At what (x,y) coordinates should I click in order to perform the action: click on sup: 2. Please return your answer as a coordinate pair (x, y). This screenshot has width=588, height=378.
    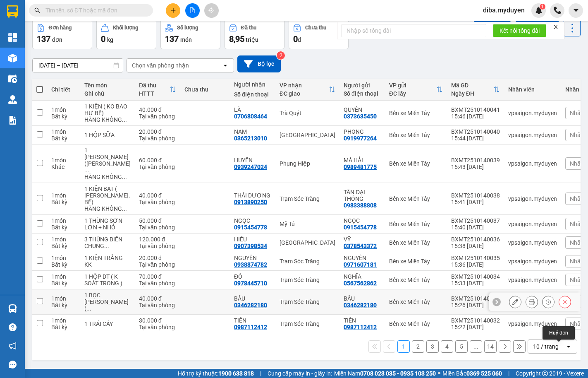
    Looking at the image, I should click on (281, 55).